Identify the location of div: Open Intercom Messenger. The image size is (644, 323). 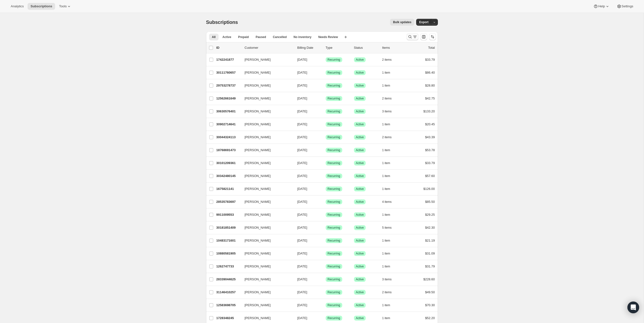
(633, 307).